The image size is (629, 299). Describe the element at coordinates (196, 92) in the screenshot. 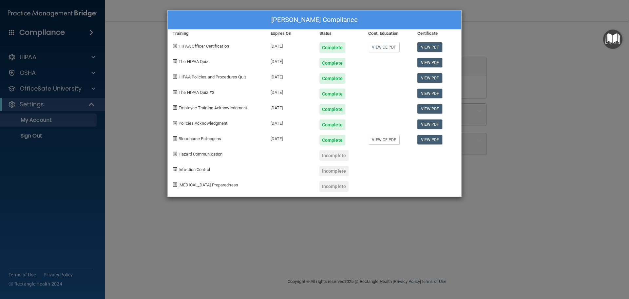

I see `span: The HIPAA Quiz #2` at that location.